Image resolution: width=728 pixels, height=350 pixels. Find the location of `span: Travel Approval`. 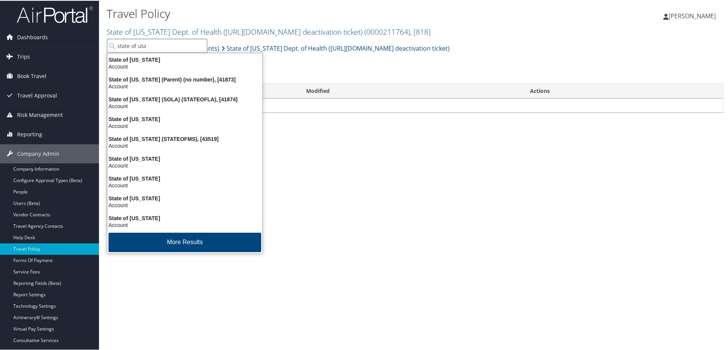

span: Travel Approval is located at coordinates (37, 95).